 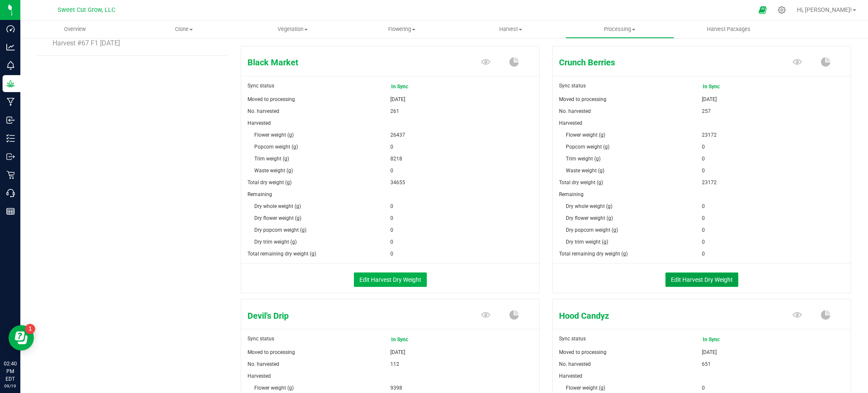 I want to click on a: Harvest, so click(x=510, y=29).